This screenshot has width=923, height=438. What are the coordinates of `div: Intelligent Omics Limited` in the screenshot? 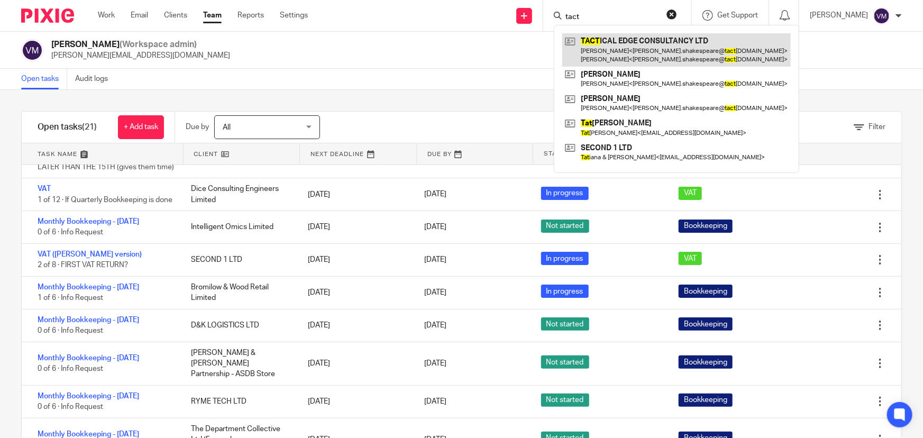 It's located at (239, 227).